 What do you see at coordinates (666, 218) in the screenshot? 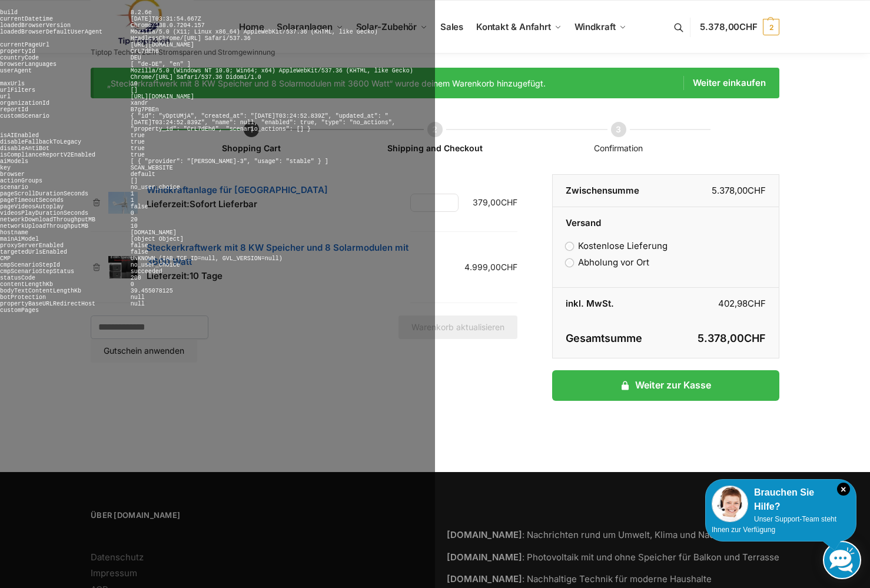
I see `th: Versand` at bounding box center [666, 218].